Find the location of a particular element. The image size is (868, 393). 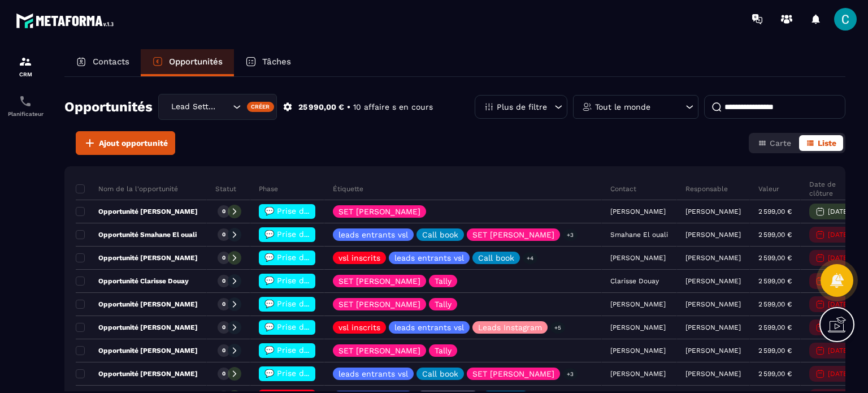

p: Nom de la l'opportunité is located at coordinates (126, 189).